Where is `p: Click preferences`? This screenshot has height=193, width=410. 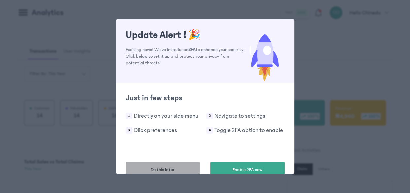 p: Click preferences is located at coordinates (155, 130).